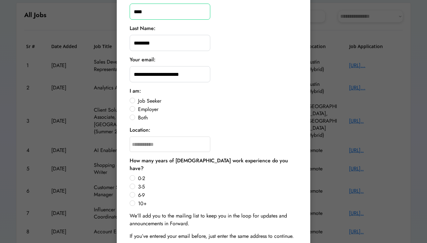  Describe the element at coordinates (142, 60) in the screenshot. I see `div: Your email:` at that location.